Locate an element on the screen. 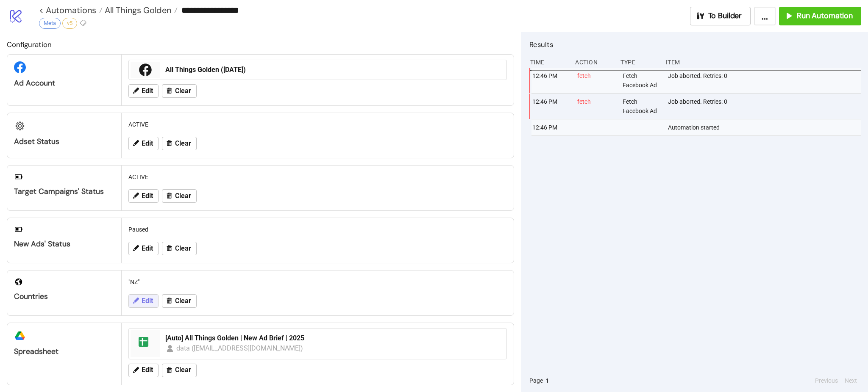  div: New Ads' Status is located at coordinates (64, 244).